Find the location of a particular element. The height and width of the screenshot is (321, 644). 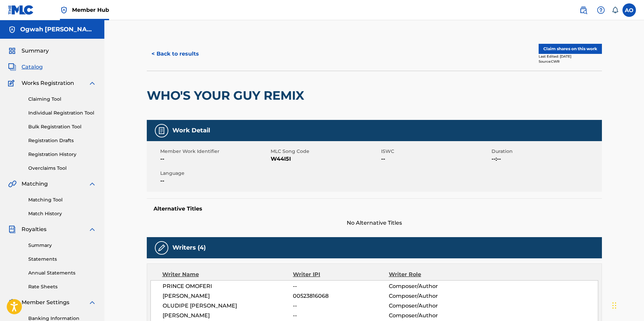

div: Writer IPI is located at coordinates (341, 274).